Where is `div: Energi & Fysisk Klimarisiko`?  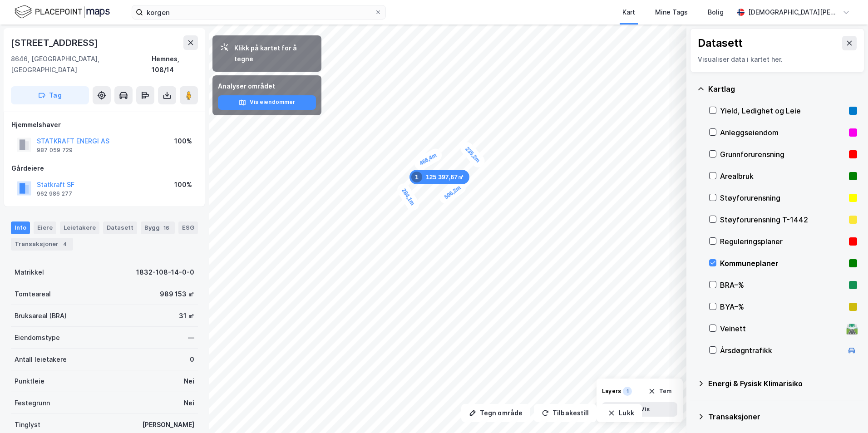 div: Energi & Fysisk Klimarisiko is located at coordinates (783, 384).